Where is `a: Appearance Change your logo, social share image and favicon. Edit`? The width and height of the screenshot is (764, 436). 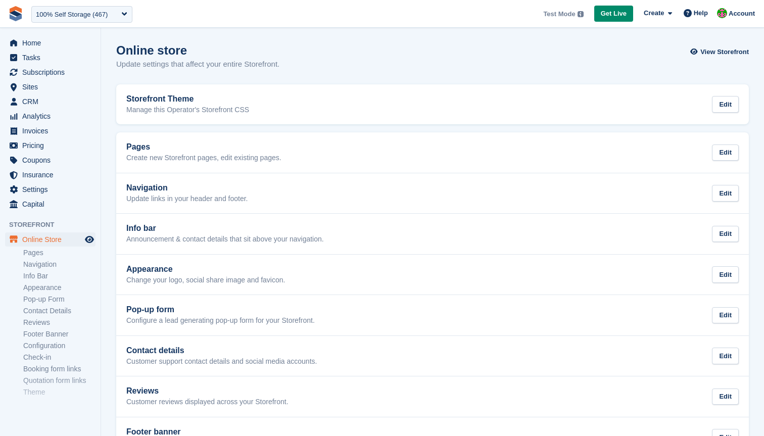 a: Appearance Change your logo, social share image and favicon. Edit is located at coordinates (433, 275).